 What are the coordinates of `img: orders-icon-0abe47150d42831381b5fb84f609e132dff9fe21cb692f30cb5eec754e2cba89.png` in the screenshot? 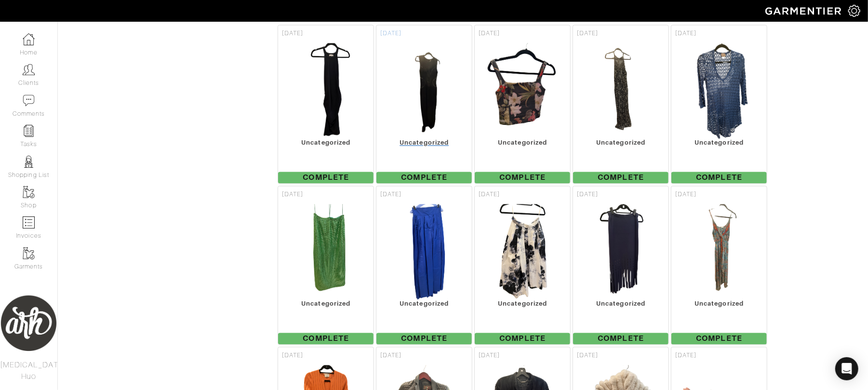 It's located at (28, 222).